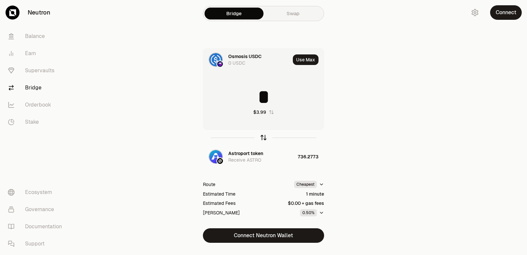 This screenshot has height=255, width=527. I want to click on div: 0.50%, so click(308, 212).